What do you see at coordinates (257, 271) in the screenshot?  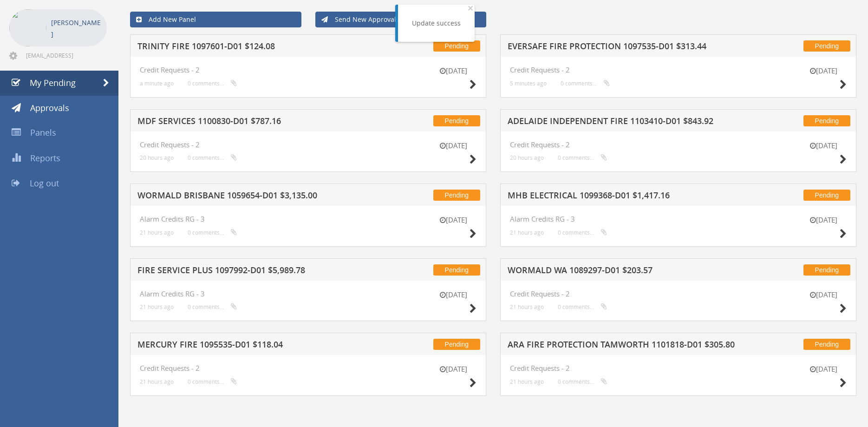 I see `h5: FIRE SERVICE PLUS 1097992-D01 $5,989.78` at bounding box center [257, 271].